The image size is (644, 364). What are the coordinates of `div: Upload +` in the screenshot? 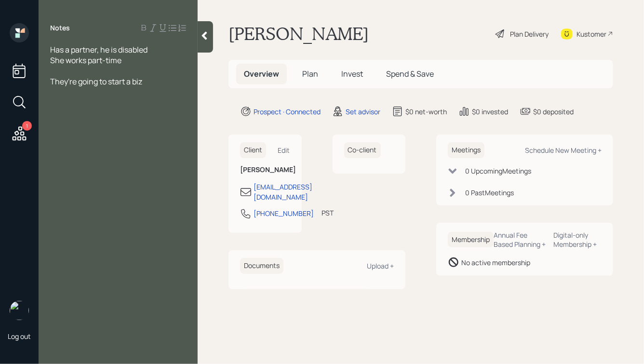 It's located at (381, 265).